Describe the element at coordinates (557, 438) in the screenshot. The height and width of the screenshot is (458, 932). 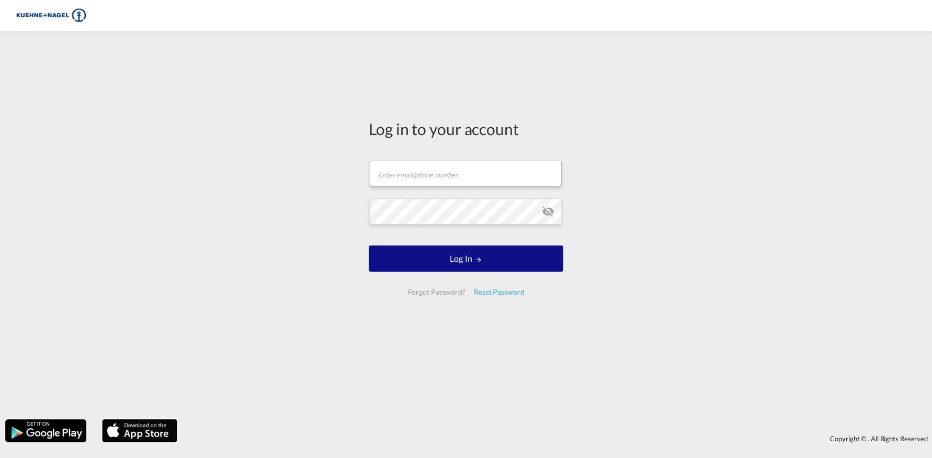
I see `div: Copyright © . All Rights Reserved` at that location.